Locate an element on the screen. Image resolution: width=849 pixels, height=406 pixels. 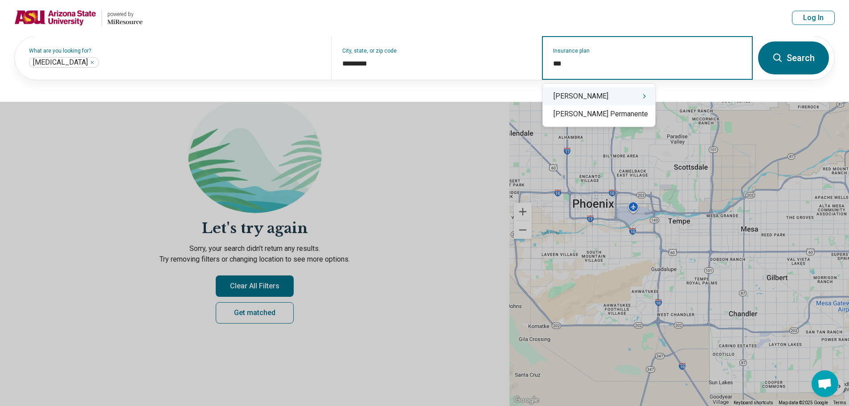
div: Suggestions is located at coordinates (599, 105).